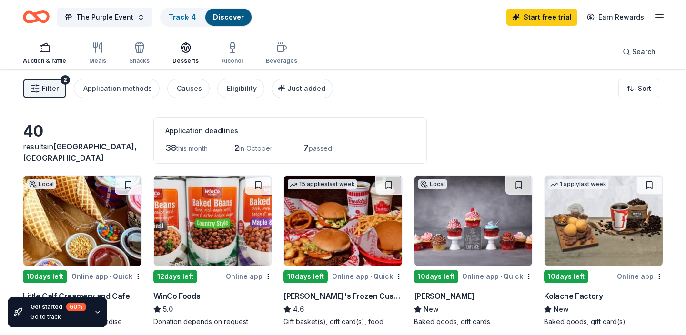 This screenshot has width=686, height=335. I want to click on div: Kolache Factory, so click(573, 296).